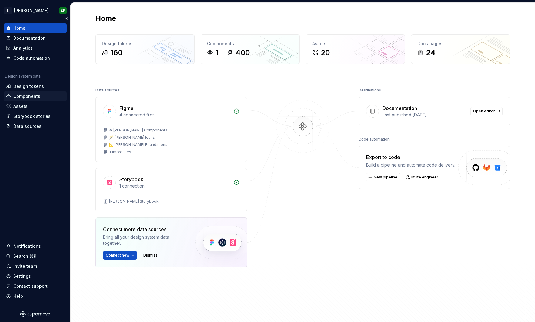 This screenshot has height=322, width=535. I want to click on div: Build a pipeline and automate code delivery., so click(411, 165).